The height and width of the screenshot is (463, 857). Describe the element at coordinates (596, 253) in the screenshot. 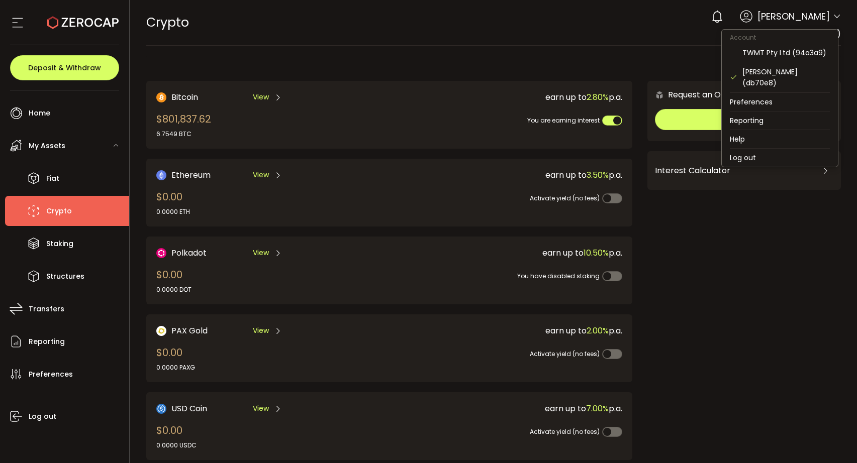

I see `span: 10.50%` at that location.